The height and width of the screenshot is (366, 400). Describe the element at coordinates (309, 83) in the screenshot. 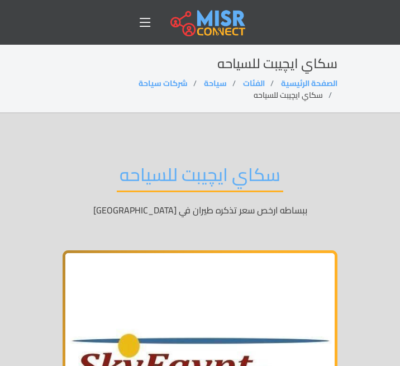

I see `a: الصفحة الرئيسية` at that location.